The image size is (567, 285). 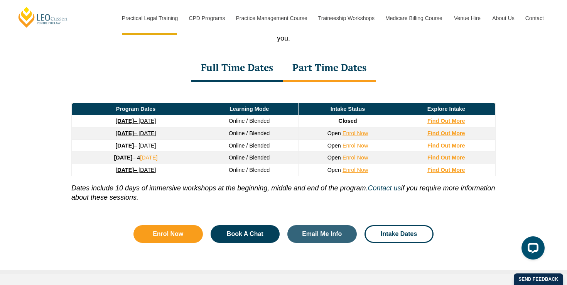 I want to click on a: Practical Legal Training, so click(x=150, y=18).